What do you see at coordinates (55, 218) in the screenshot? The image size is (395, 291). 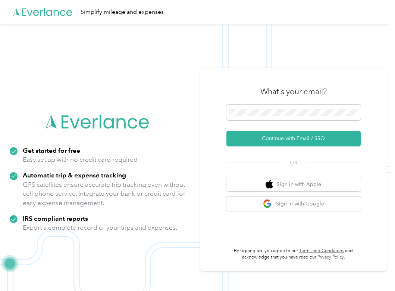 I see `strong: IRS compliant reports` at bounding box center [55, 218].